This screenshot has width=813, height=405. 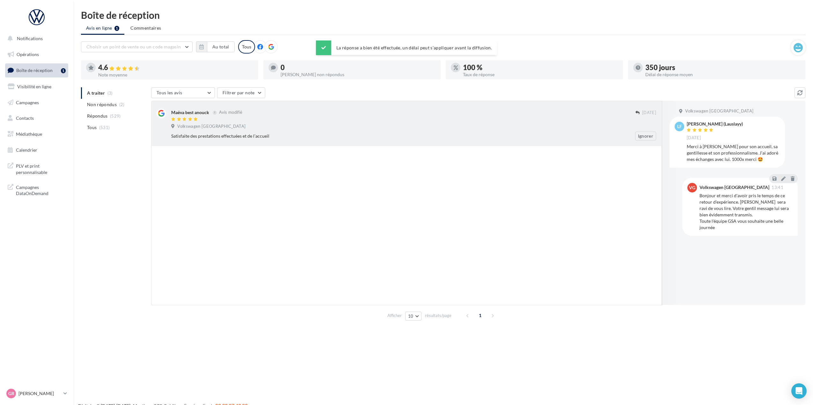 What do you see at coordinates (183, 93) in the screenshot?
I see `button: Tous les avis` at bounding box center [183, 93].